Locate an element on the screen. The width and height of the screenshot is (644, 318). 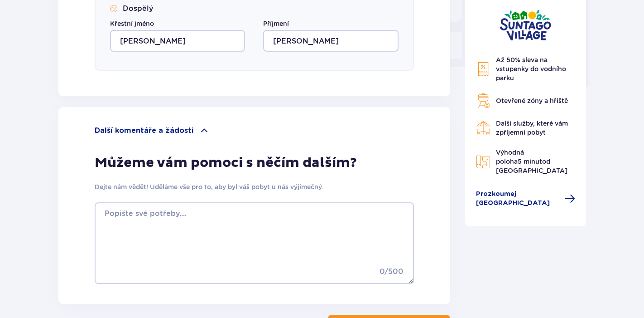
span: Až 50% sleva na vstupenky do vodního parku is located at coordinates (531, 69).